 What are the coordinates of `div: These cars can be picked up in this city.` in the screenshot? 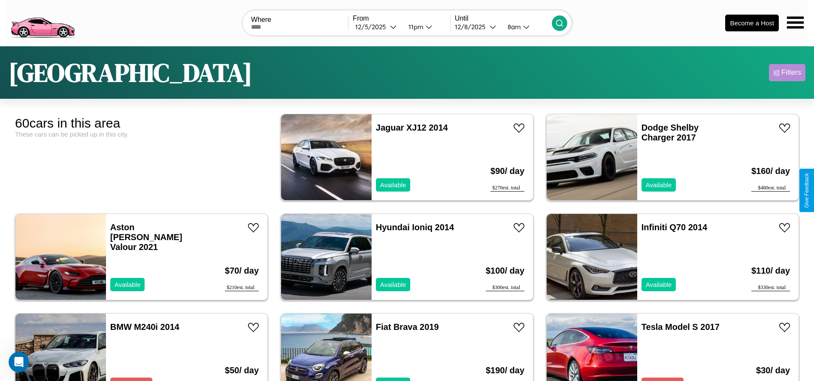 It's located at (141, 134).